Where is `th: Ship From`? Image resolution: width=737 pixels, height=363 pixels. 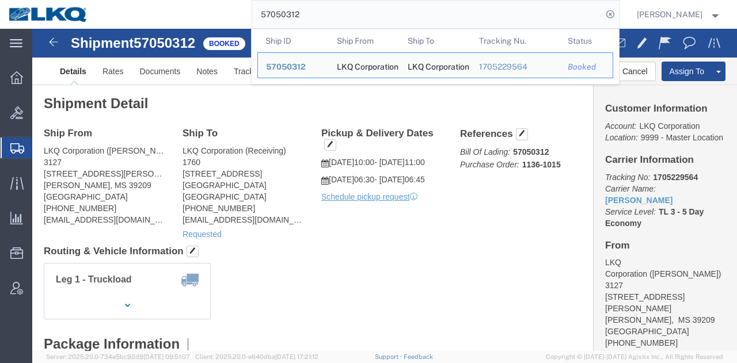 th: Ship From is located at coordinates (364, 41).